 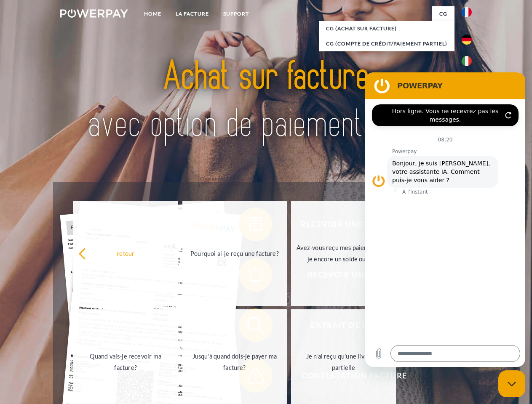 I want to click on a: LA FACTURE, so click(x=192, y=14).